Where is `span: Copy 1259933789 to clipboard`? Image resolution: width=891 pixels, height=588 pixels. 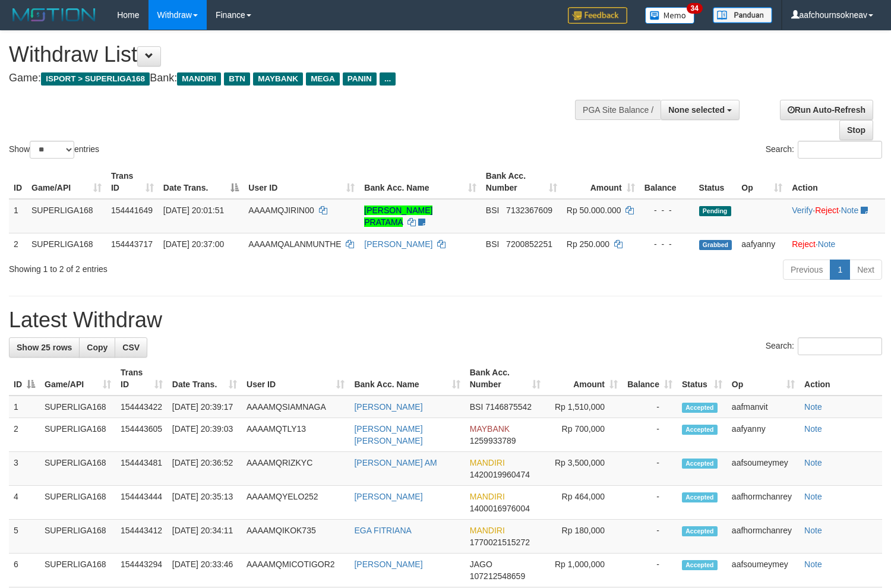 span: Copy 1259933789 to clipboard is located at coordinates (493, 441).